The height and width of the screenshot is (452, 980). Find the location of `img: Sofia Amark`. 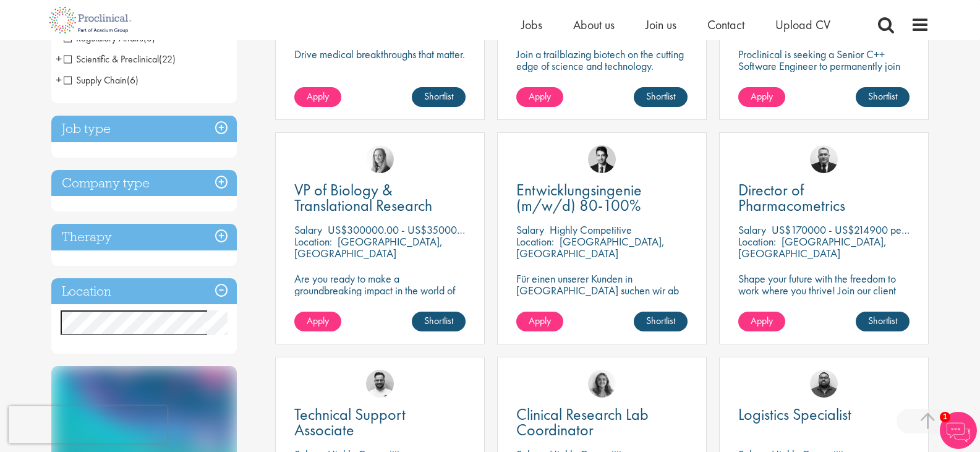

img: Sofia Amark is located at coordinates (379, 159).